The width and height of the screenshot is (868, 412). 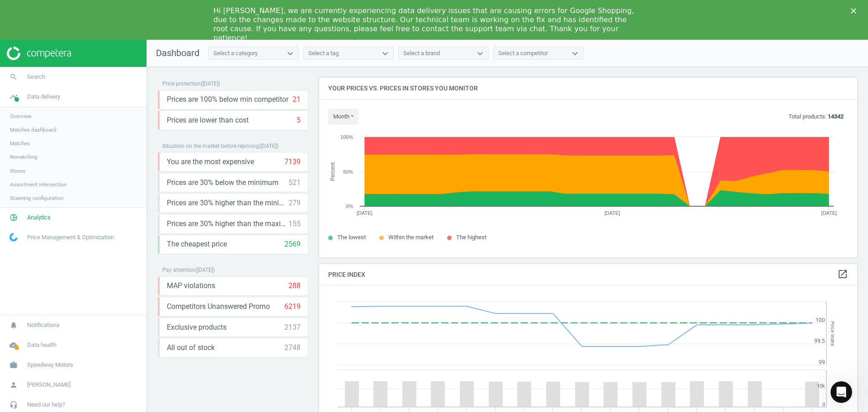 What do you see at coordinates (208, 120) in the screenshot?
I see `span: Prices are lower than cost` at bounding box center [208, 120].